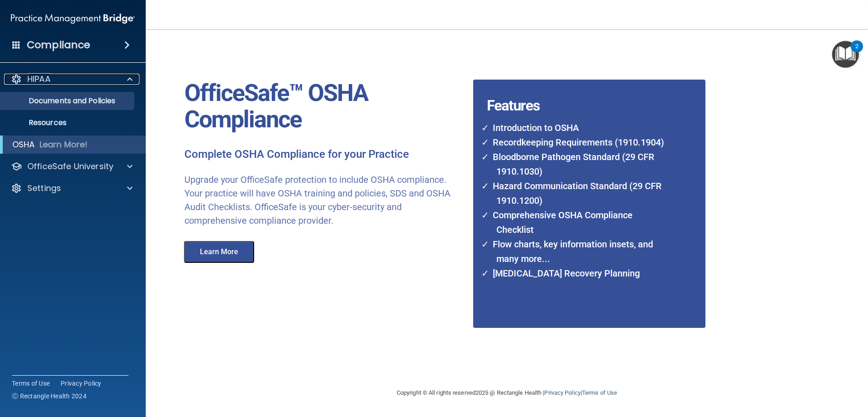 The height and width of the screenshot is (417, 868). I want to click on li: Recordkeeping Requirements (1910.1904), so click(578, 143).